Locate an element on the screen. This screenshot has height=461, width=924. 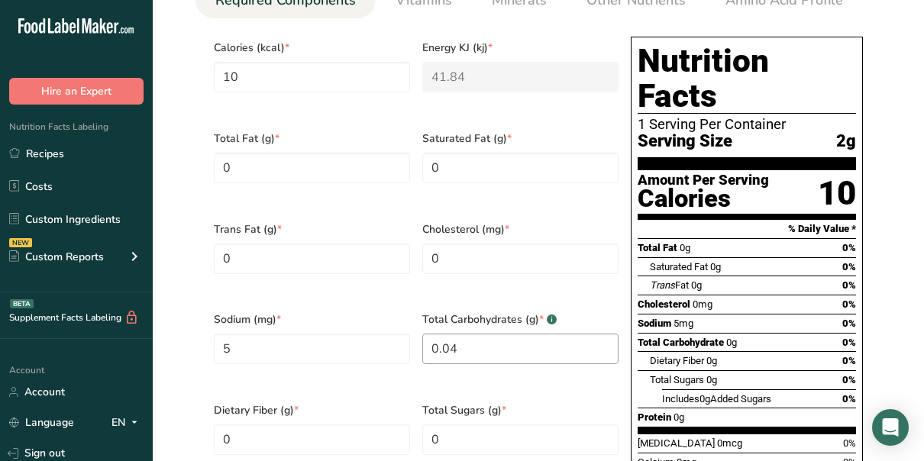
span: Total Carbohydrate is located at coordinates (680, 342).